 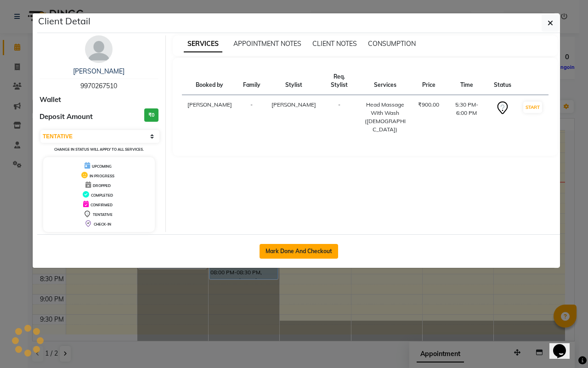 I want to click on span: 9970267510, so click(x=99, y=86).